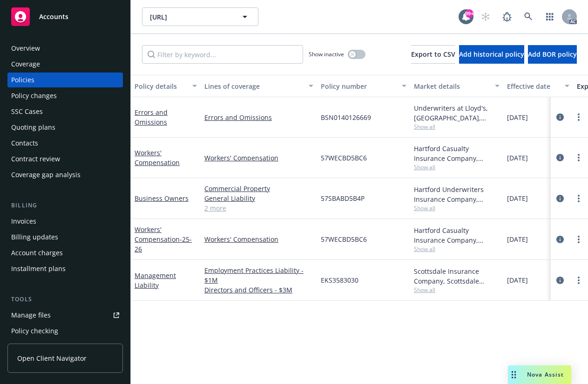 The height and width of the screenshot is (384, 588). Describe the element at coordinates (24, 222) in the screenshot. I see `div: Invoices` at that location.